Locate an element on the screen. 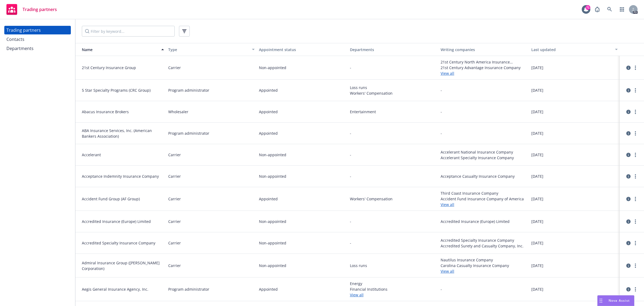 This screenshot has height=306, width=644. span: Accident Fund Insurance Company of America is located at coordinates (484, 199).